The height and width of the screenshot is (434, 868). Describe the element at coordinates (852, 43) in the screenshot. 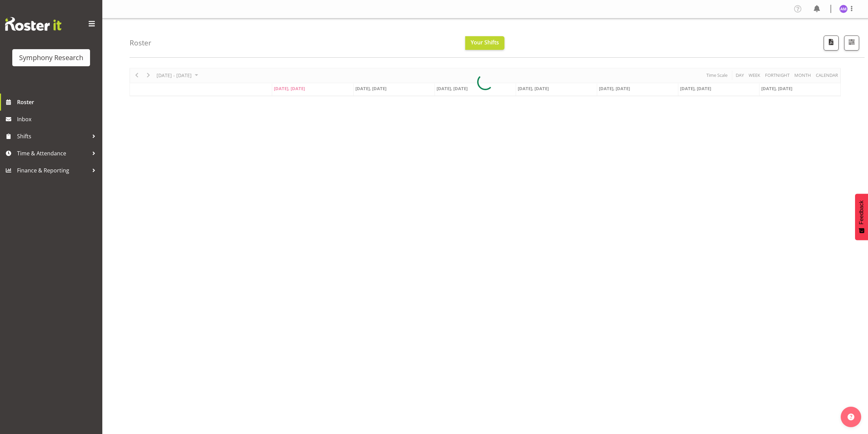

I see `button: Filter Shifts` at that location.